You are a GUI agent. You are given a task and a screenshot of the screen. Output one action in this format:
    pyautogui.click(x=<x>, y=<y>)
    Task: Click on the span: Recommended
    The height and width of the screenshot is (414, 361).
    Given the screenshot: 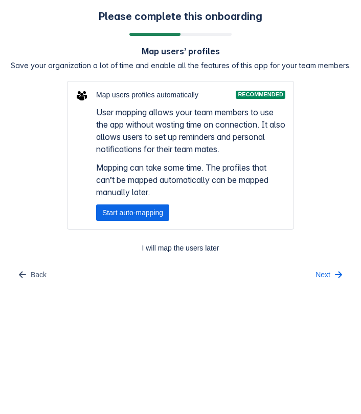 What is the action you would take?
    pyautogui.click(x=260, y=94)
    